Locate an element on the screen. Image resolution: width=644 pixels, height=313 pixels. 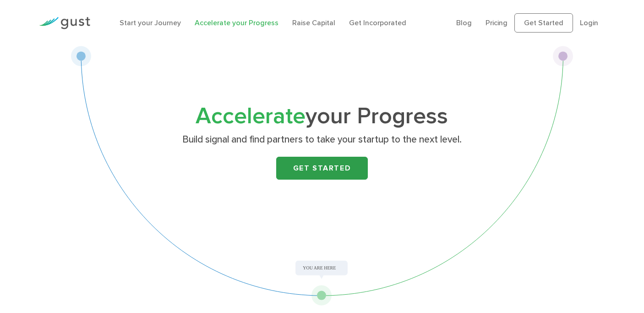
a: Blog is located at coordinates (464, 22).